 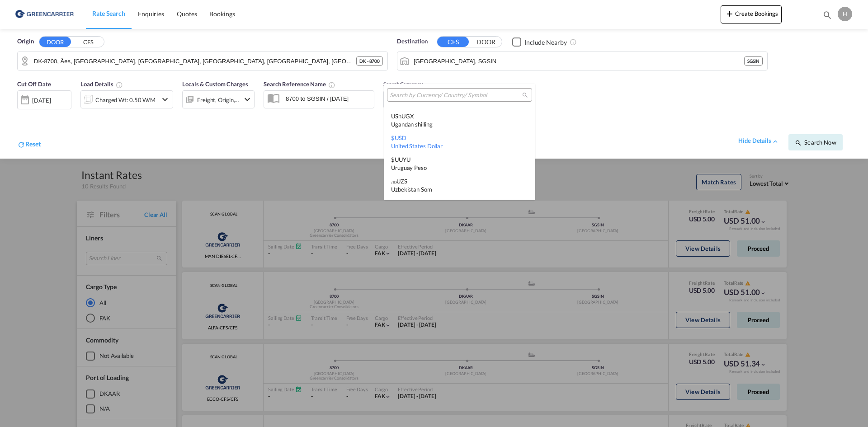 I want to click on div: Uzbekistan Som, so click(x=459, y=189).